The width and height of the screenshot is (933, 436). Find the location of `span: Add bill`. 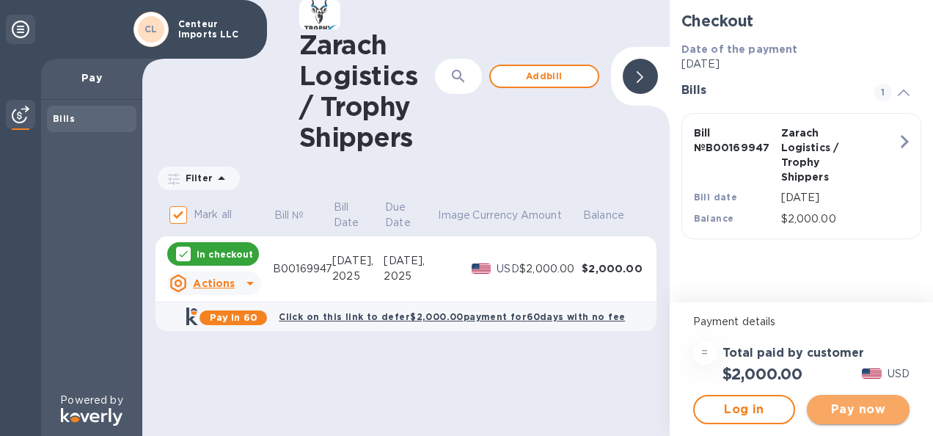

span: Add bill is located at coordinates (545, 76).